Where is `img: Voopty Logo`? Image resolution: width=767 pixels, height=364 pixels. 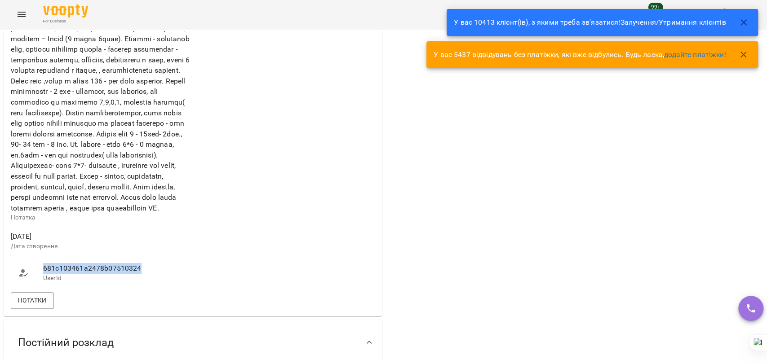 img: Voopty Logo is located at coordinates (66, 11).